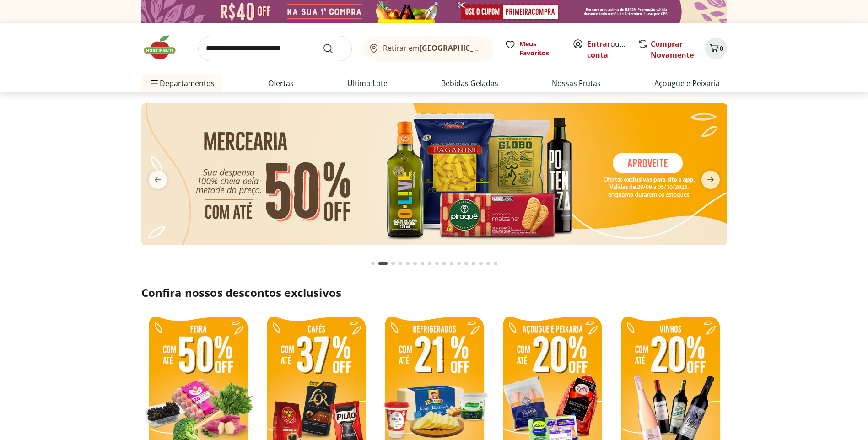 The image size is (868, 440). I want to click on h2: Confira nossos descontos exclusivos, so click(434, 293).